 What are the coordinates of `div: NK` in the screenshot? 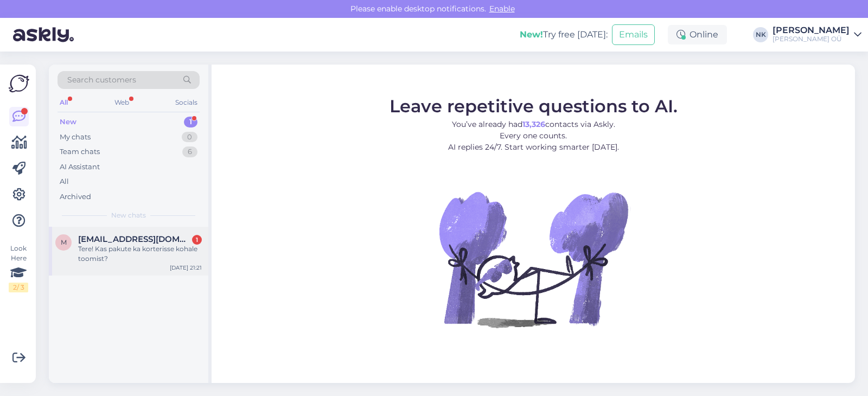 It's located at (761, 34).